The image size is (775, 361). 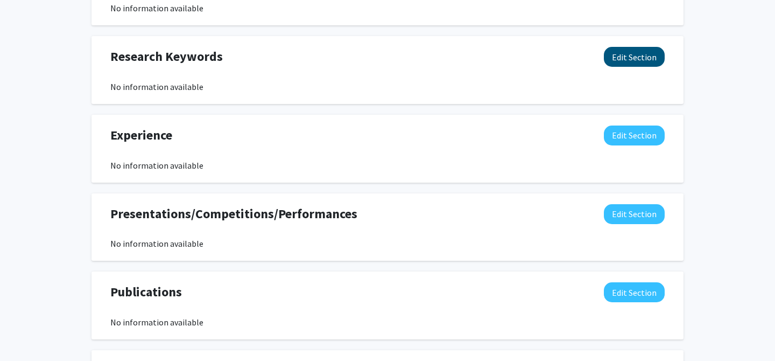 I want to click on span: Presentations/Competitions/Performances, so click(x=234, y=214).